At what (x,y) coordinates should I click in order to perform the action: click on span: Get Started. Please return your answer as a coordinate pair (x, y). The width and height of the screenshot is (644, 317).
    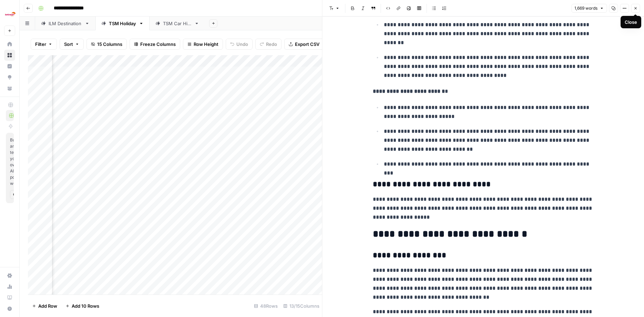
    Looking at the image, I should click on (15, 194).